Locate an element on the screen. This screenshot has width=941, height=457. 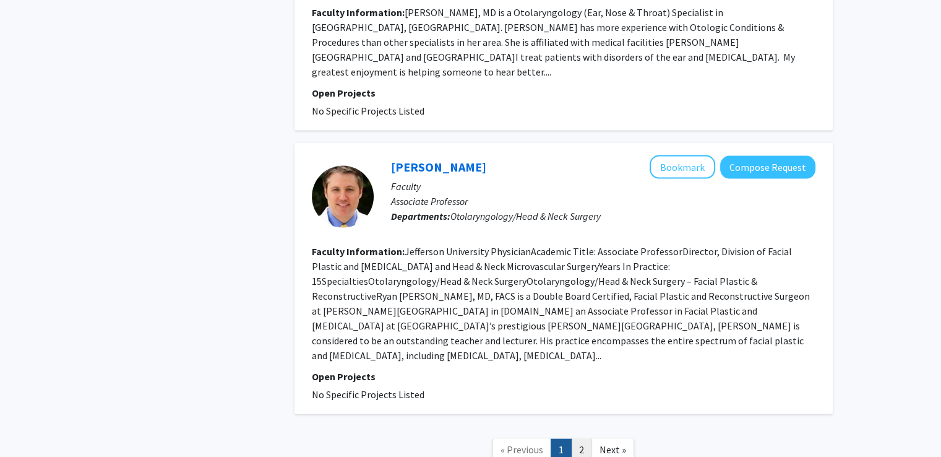
button: Compose Request to Ryan Heffelfinger is located at coordinates (768, 167).